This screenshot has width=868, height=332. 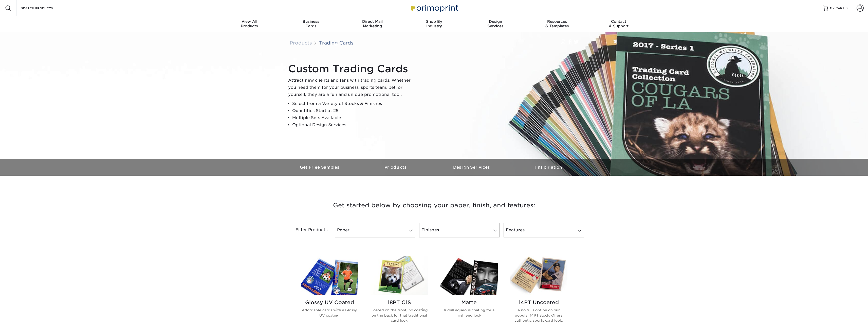 What do you see at coordinates (311, 22) in the screenshot?
I see `span: Business` at bounding box center [311, 22].